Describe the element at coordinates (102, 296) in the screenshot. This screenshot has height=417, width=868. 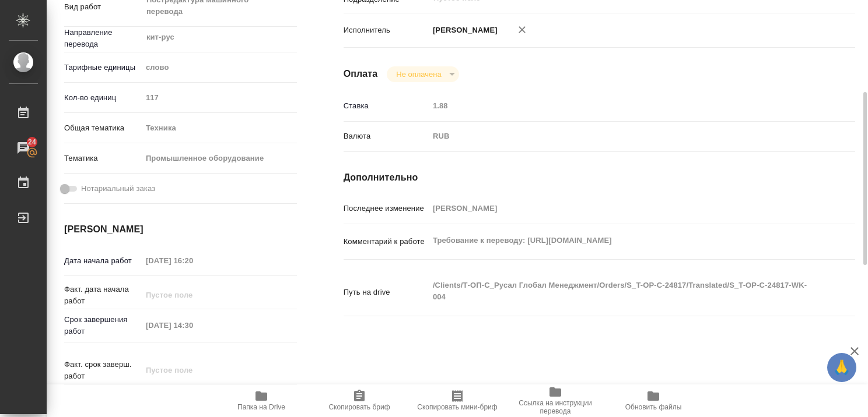
I see `p: Факт. дата начала работ` at that location.